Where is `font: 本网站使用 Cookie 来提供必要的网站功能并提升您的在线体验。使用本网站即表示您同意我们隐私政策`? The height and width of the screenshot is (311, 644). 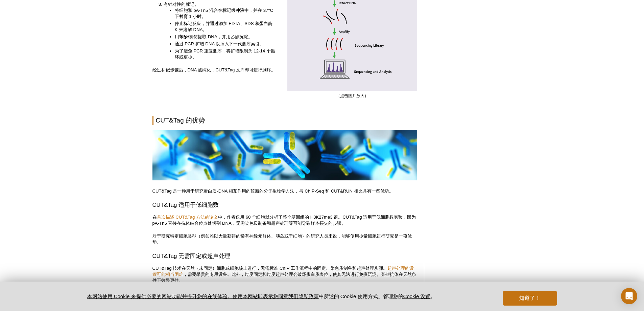 font: 本网站使用 Cookie 来提供必要的网站功能并提升您的在线体验。使用本网站即表示您同意我们隐私政策 is located at coordinates (203, 296).